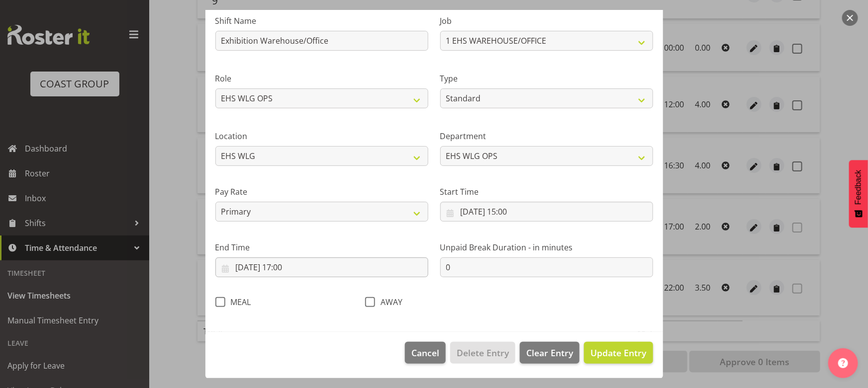 Image resolution: width=868 pixels, height=388 pixels. What do you see at coordinates (547, 267) in the screenshot?
I see `input: Unpaid Break Duration` at bounding box center [547, 267].